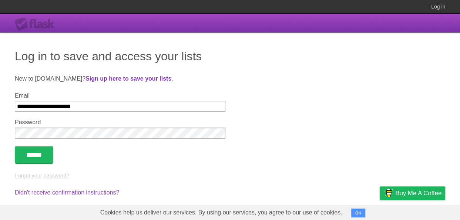 This screenshot has width=460, height=220. What do you see at coordinates (67, 192) in the screenshot?
I see `a: Didn't receive confirmation instructions?` at bounding box center [67, 192].